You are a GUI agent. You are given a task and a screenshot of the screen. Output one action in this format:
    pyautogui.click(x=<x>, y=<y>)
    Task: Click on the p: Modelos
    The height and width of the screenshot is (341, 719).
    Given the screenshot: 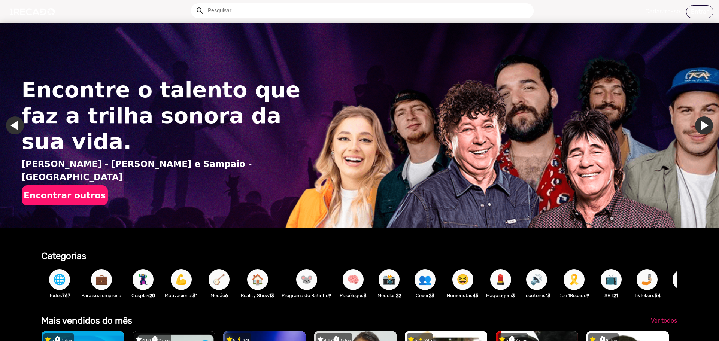 What is the action you would take?
    pyautogui.click(x=389, y=295)
    